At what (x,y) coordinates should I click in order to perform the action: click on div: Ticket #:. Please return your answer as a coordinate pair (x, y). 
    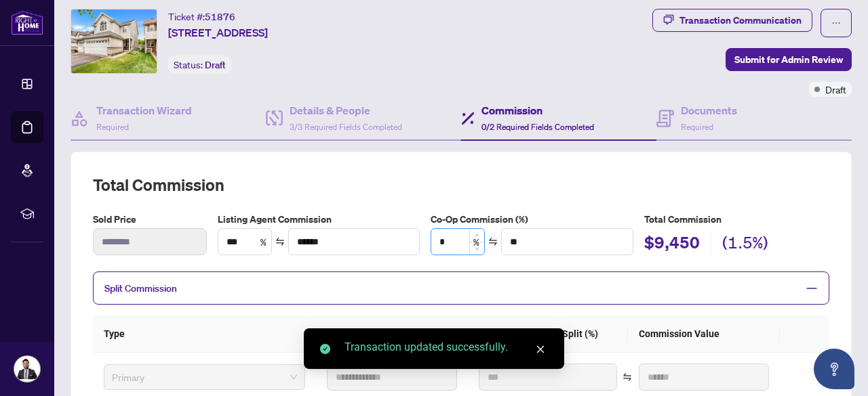
    Looking at the image, I should click on (201, 16).